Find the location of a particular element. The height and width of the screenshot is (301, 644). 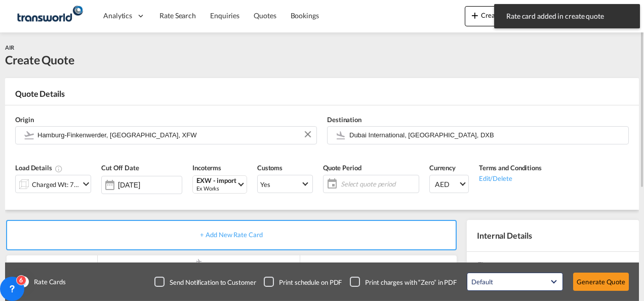

md-input-container: Dubai International, Dubai, DXB is located at coordinates (477, 135).